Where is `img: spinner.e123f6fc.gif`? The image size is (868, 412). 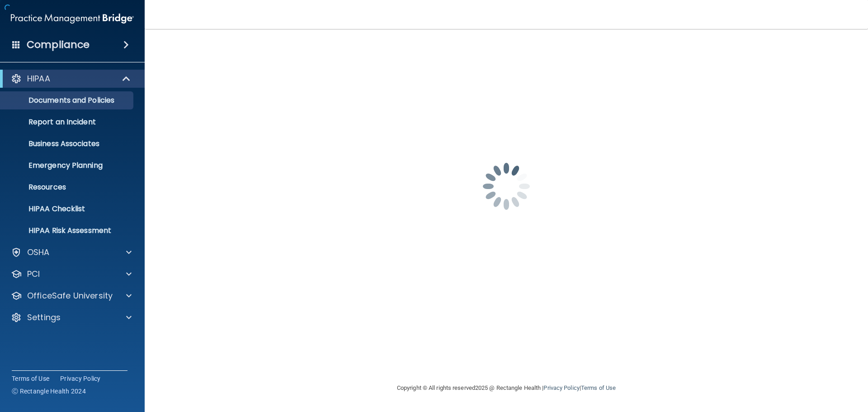 img: spinner.e123f6fc.gif is located at coordinates (506, 187).